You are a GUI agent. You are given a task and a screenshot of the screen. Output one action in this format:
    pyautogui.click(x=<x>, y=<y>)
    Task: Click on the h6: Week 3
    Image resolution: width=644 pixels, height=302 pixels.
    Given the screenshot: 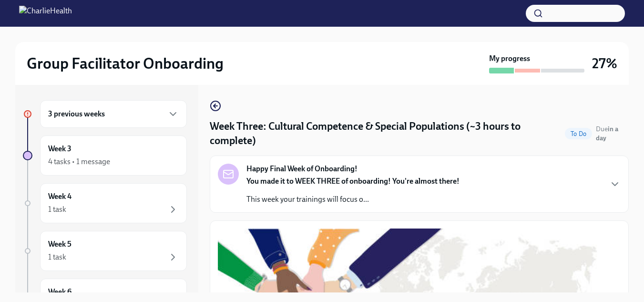 What is the action you would take?
    pyautogui.click(x=60, y=149)
    